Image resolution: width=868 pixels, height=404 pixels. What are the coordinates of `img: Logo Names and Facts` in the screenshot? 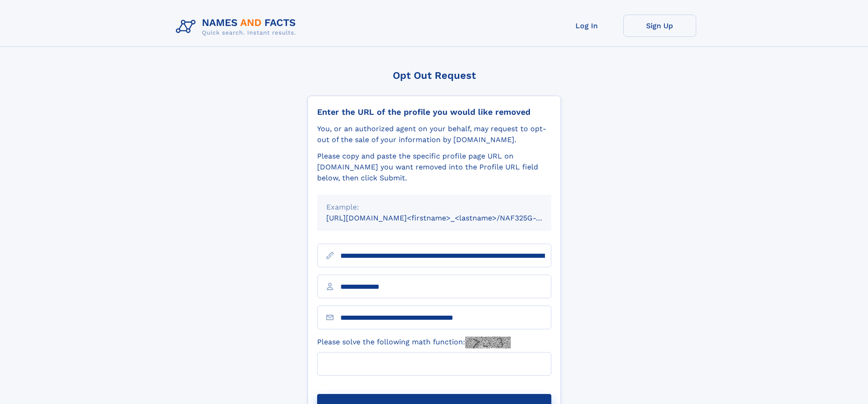 It's located at (238, 27).